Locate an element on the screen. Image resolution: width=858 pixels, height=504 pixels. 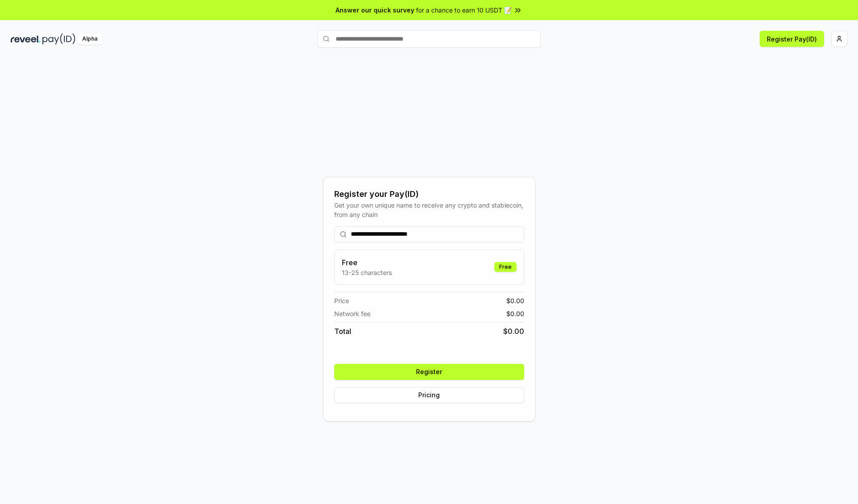
img: reveel_dark is located at coordinates (26, 39).